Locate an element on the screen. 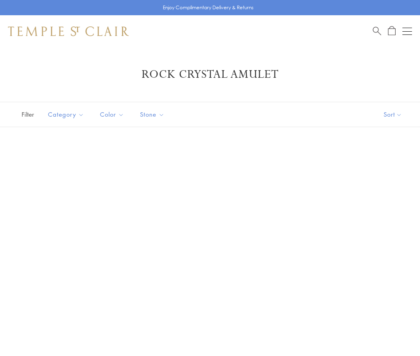  span: Stone is located at coordinates (153, 114).